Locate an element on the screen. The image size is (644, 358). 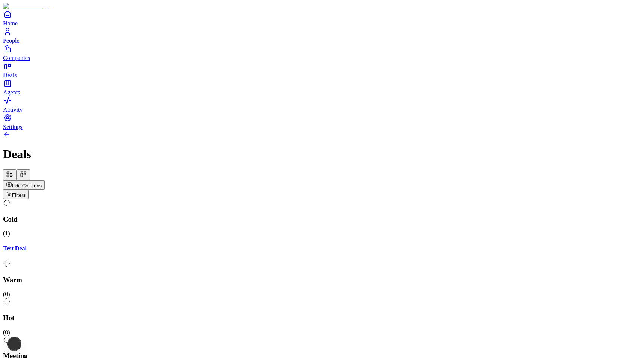
a: Settings is located at coordinates (322, 122).